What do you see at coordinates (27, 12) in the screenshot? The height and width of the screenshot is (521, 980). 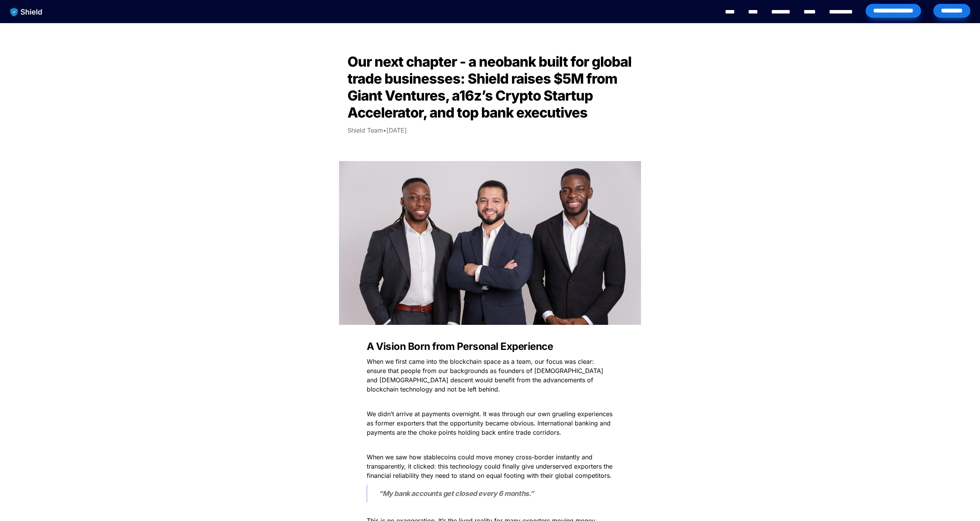 I see `img: website logo` at bounding box center [27, 12].